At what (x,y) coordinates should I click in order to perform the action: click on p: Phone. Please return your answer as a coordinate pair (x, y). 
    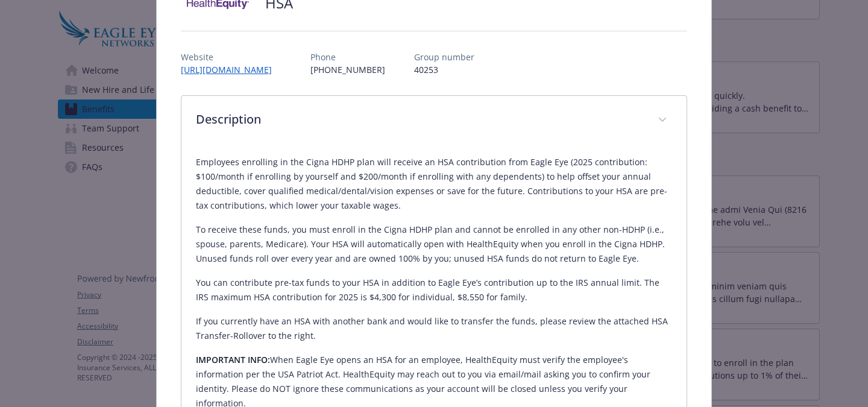
    Looking at the image, I should click on (348, 57).